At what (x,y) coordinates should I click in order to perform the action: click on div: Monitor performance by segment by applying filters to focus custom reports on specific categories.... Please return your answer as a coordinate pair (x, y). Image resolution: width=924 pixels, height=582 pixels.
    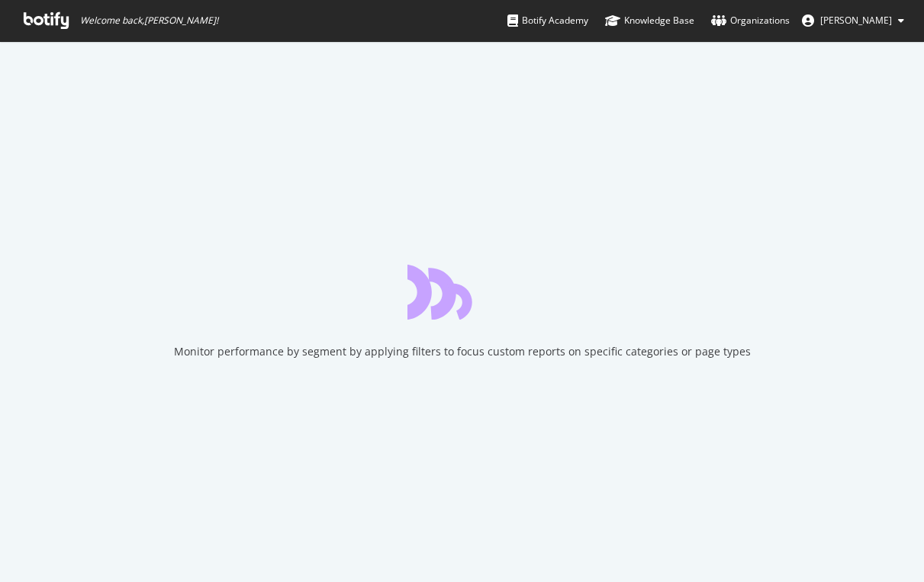
    Looking at the image, I should click on (463, 352).